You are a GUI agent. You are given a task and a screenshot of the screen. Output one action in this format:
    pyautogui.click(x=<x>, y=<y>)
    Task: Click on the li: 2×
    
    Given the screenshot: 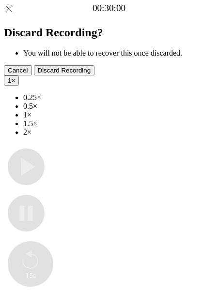 What is the action you would take?
    pyautogui.click(x=119, y=133)
    